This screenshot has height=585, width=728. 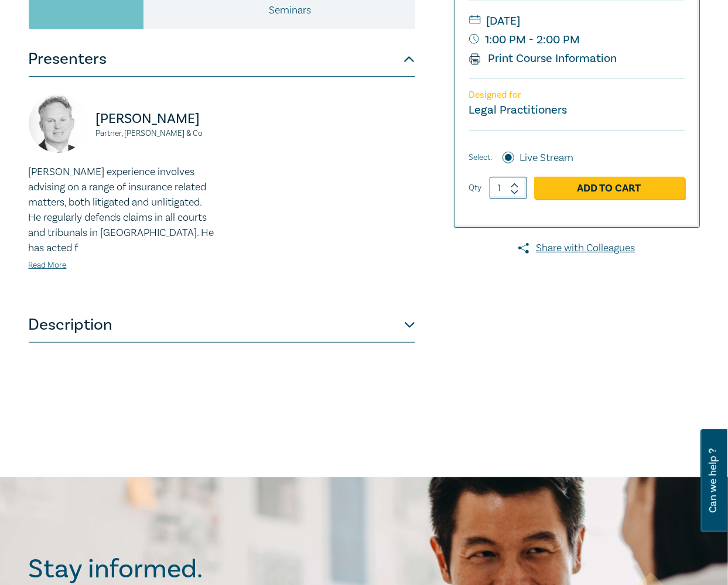 What do you see at coordinates (576, 40) in the screenshot?
I see `small: 1:00 PM - 2:00 PM` at bounding box center [576, 40].